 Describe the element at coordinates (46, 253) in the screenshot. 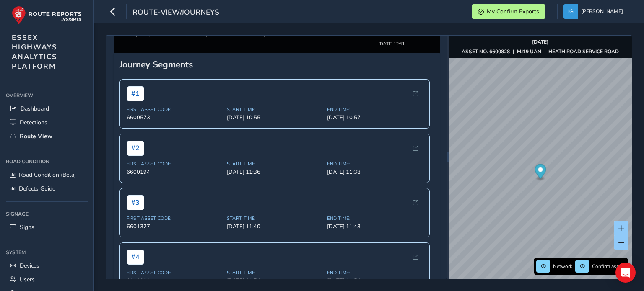

I see `div: System` at that location.